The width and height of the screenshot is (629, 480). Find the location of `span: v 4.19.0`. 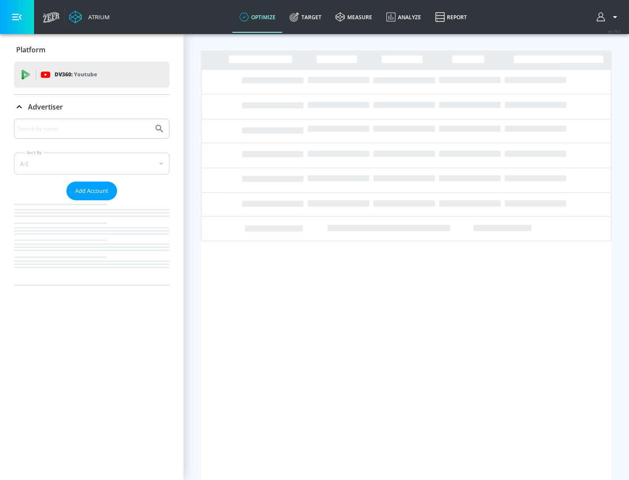

span: v 4.19.0 is located at coordinates (614, 31).